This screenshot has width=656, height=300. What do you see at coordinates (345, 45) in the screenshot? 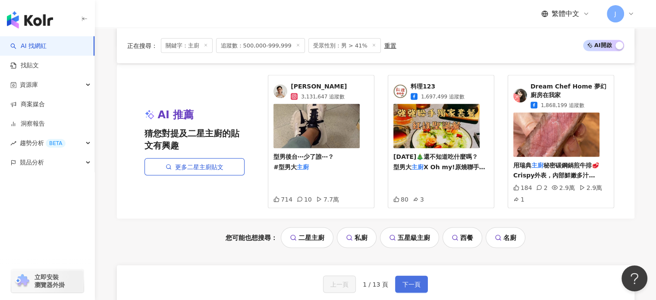
I see `span: 受眾性別：男 > 41%` at bounding box center [345, 45].